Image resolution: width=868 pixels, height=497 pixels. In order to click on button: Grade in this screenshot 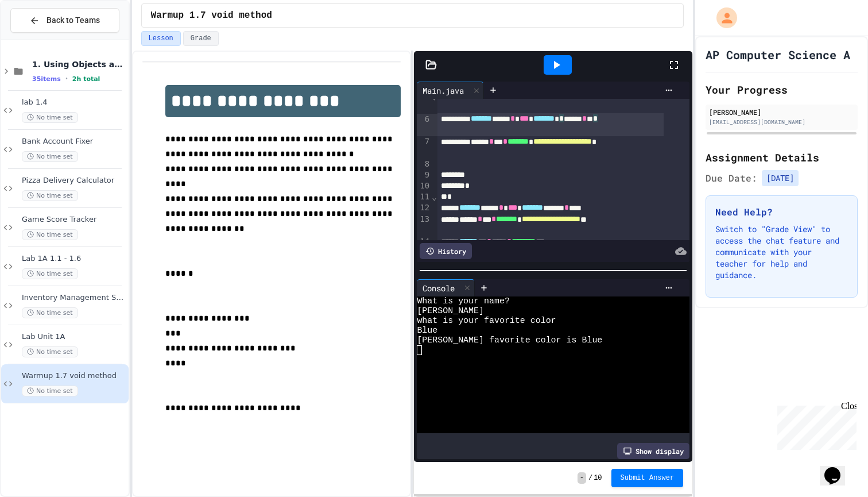, I will do `click(201, 38)`.